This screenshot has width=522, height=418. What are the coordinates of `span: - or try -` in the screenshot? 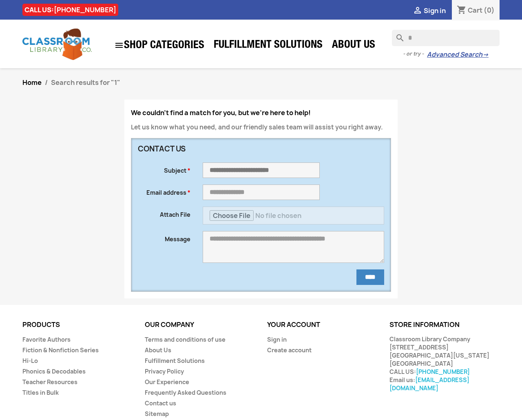 It's located at (415, 54).